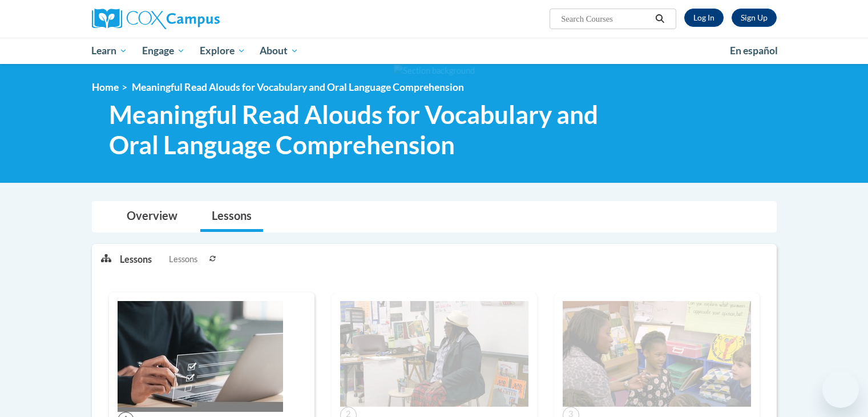 The width and height of the screenshot is (868, 417). Describe the element at coordinates (434, 51) in the screenshot. I see `div: Main menu` at that location.